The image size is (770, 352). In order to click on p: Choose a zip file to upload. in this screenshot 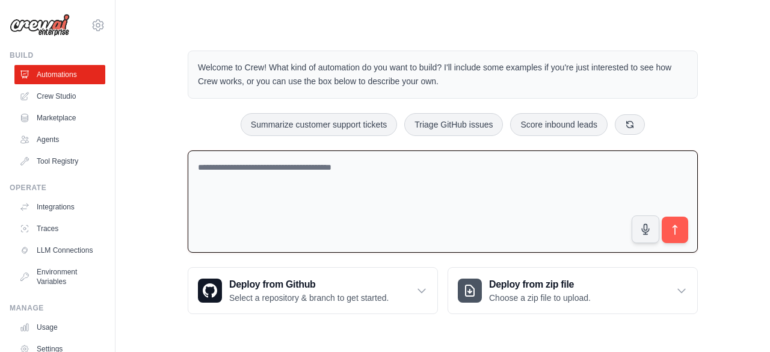, I will do `click(539, 298)`.